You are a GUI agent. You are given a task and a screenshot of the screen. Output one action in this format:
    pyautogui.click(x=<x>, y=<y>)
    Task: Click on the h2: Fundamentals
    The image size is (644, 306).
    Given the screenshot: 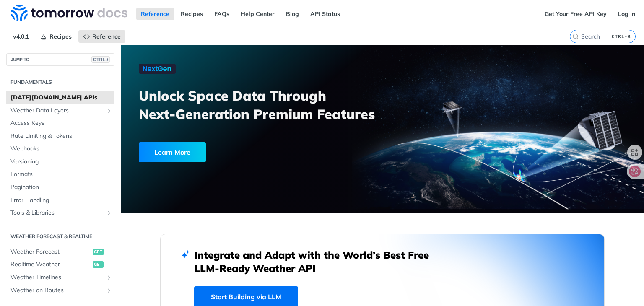 What is the action you would take?
    pyautogui.click(x=61, y=82)
    